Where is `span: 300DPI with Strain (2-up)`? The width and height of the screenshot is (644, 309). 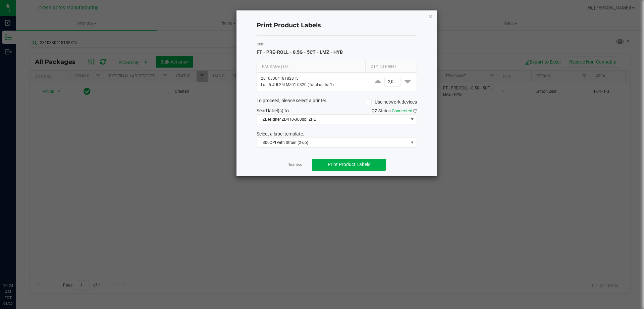
span: 300DPI with Strain (2-up) is located at coordinates (332, 142).